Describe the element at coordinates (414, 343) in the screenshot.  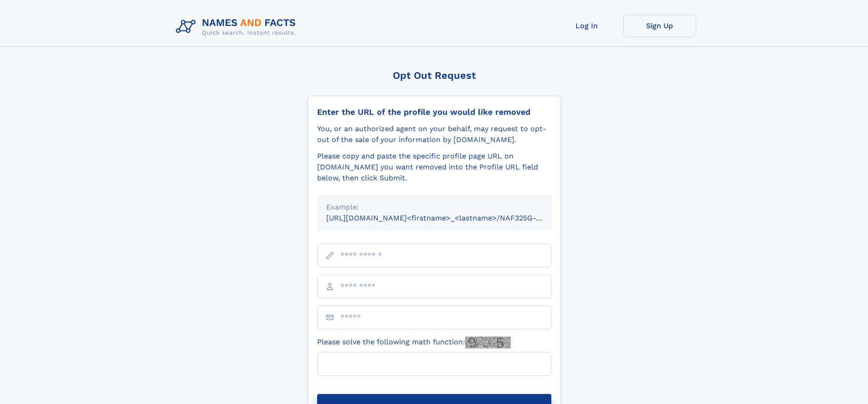
I see `label: Please solve the following math function:` at that location.